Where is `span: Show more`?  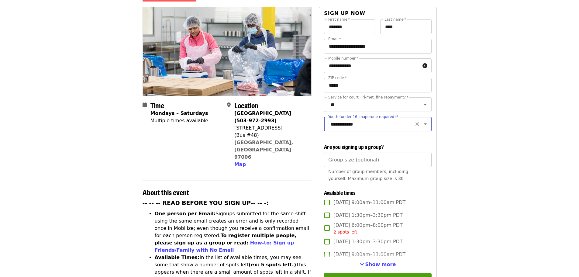 span: Show more is located at coordinates (381, 264).